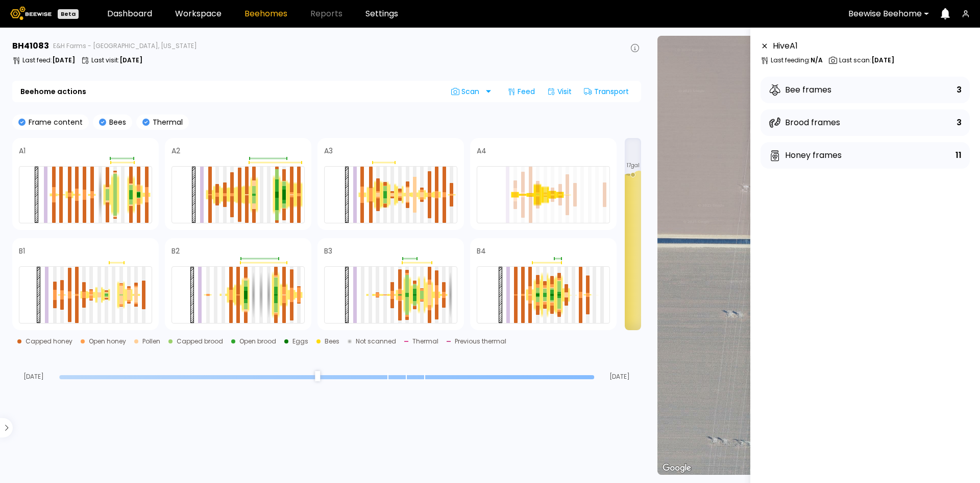 The width and height of the screenshot is (980, 483). What do you see at coordinates (481, 151) in the screenshot?
I see `h4: A4` at bounding box center [481, 151].